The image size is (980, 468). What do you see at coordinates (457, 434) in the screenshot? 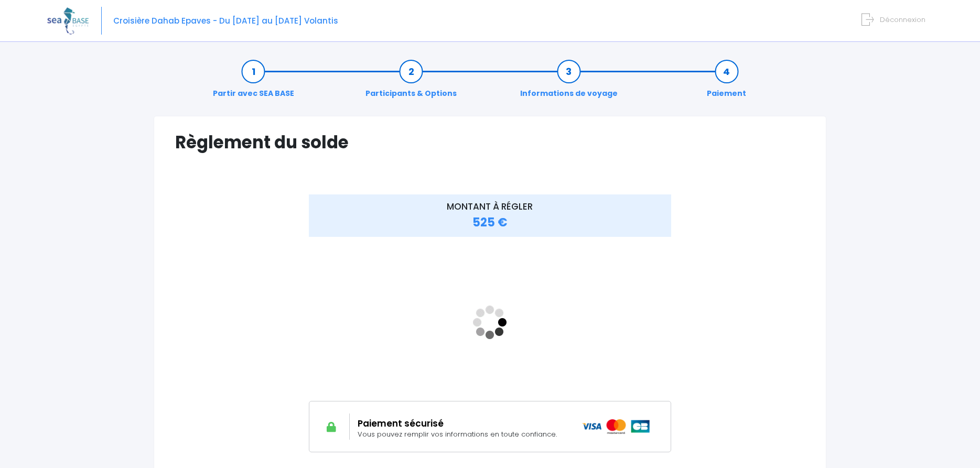
I see `span: Vous pouvez remplir vos informations en toute confiance.` at bounding box center [457, 434].